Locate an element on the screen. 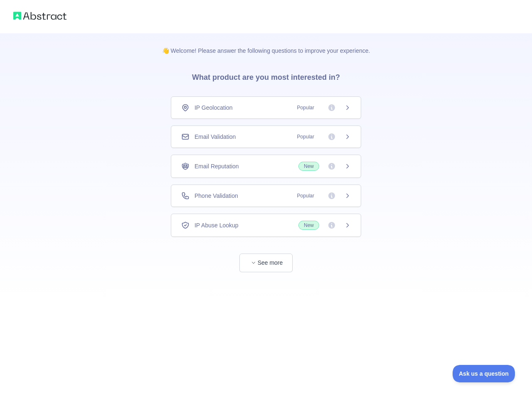 The image size is (532, 399). span: Email Reputation is located at coordinates (216, 166).